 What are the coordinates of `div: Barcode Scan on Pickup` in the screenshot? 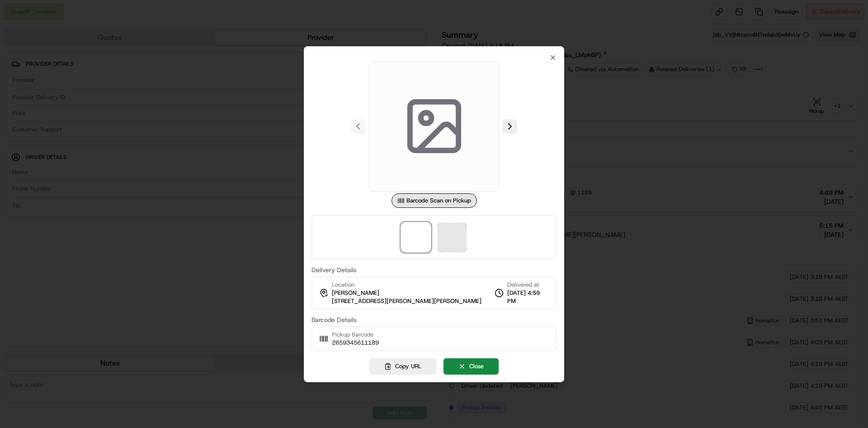 It's located at (434, 201).